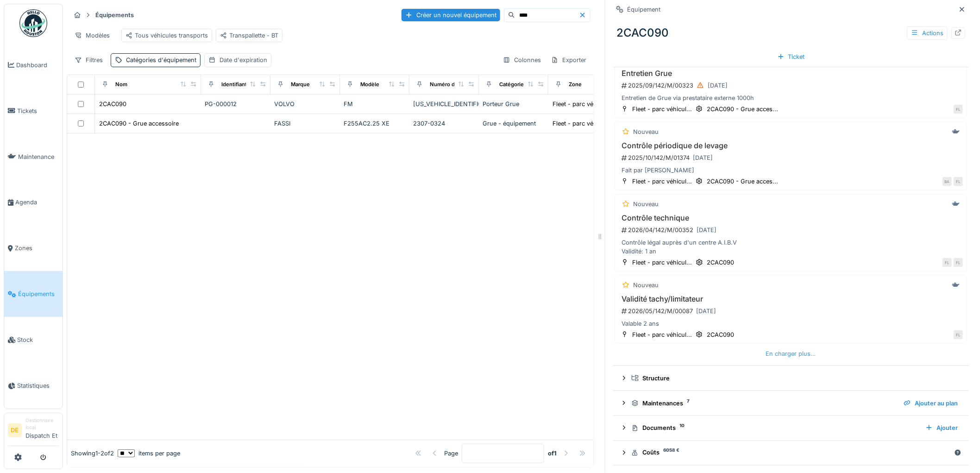  I want to click on div: items per page, so click(149, 453).